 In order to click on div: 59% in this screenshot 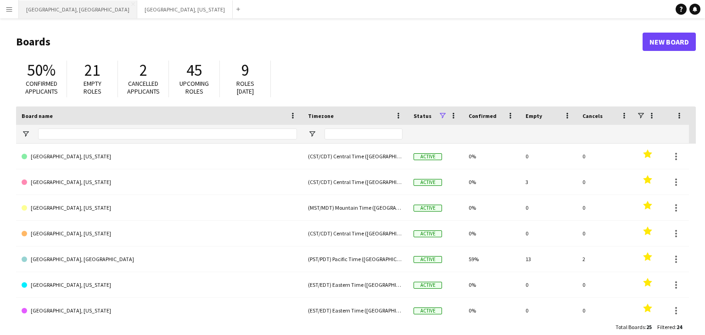, I will do `click(492, 259)`.